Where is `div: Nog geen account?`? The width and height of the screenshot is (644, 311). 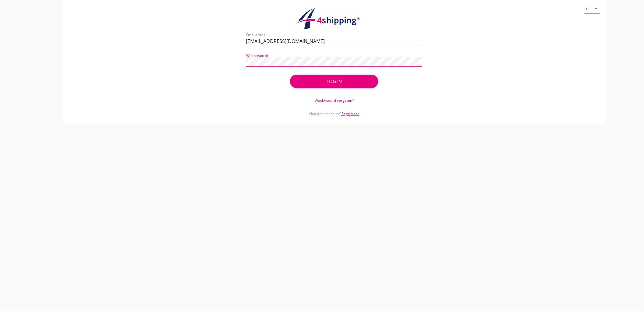 div: Nog geen account? is located at coordinates (334, 110).